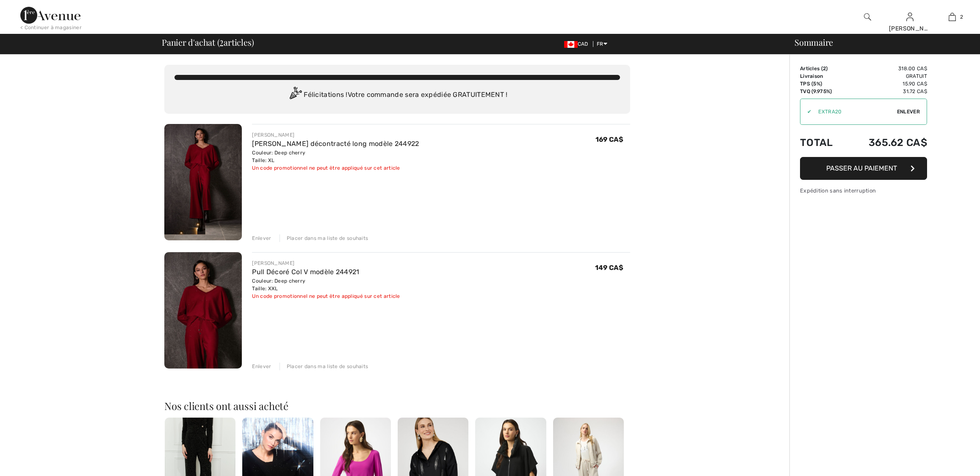 This screenshot has width=980, height=476. Describe the element at coordinates (887, 143) in the screenshot. I see `td: 365.62 CA$` at that location.